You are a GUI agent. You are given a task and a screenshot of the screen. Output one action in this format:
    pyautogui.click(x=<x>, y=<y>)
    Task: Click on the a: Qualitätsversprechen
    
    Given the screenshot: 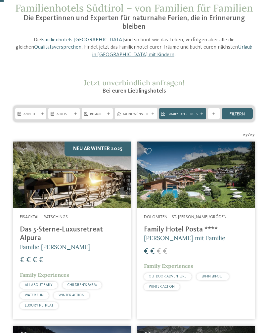 What is the action you would take?
    pyautogui.click(x=58, y=47)
    